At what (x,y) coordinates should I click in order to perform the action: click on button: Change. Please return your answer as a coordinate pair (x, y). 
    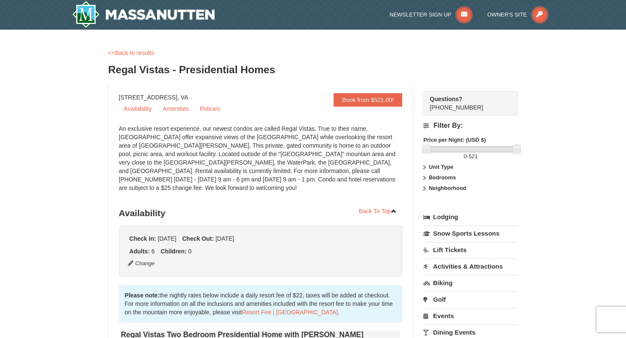
    Looking at the image, I should click on (141, 264).